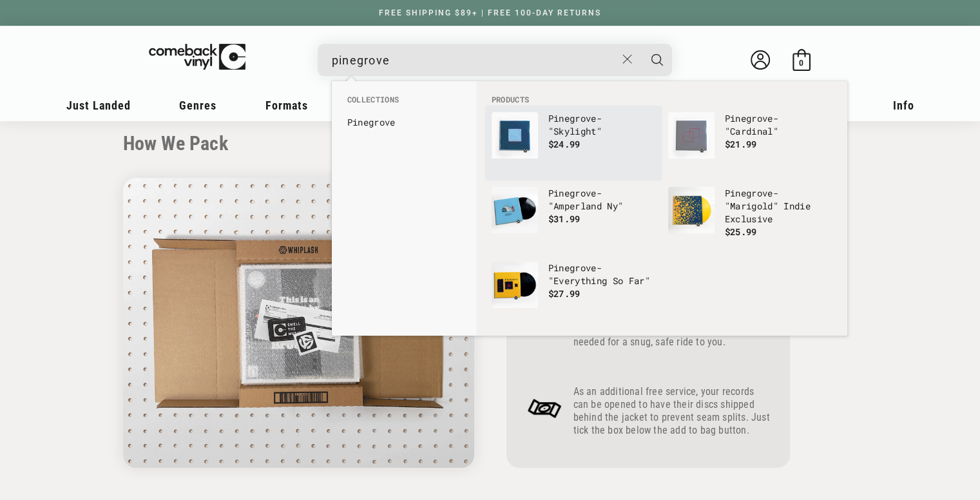  What do you see at coordinates (691, 210) in the screenshot?
I see `img: Pinegrove - "Marigold" Indie Exclusive` at bounding box center [691, 210].